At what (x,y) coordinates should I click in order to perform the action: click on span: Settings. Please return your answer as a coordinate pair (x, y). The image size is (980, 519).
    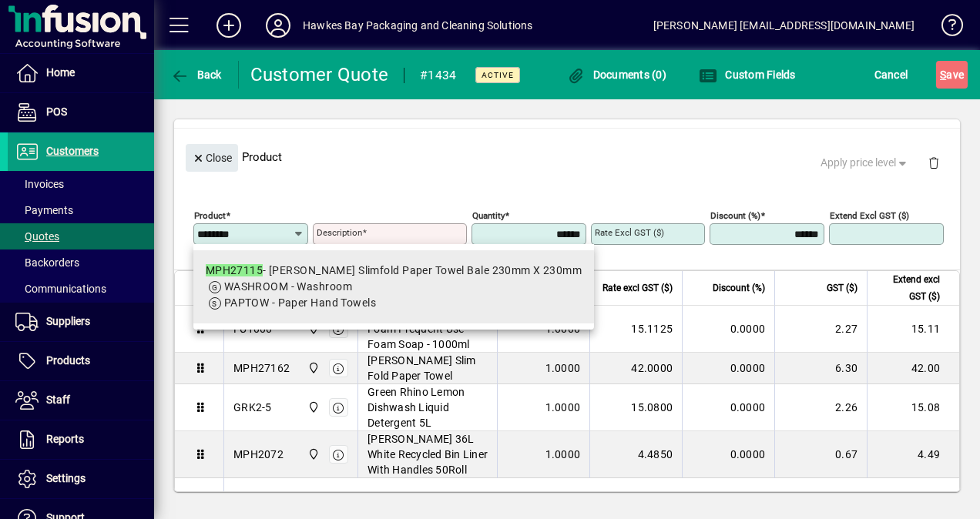
    Looking at the image, I should click on (65, 478).